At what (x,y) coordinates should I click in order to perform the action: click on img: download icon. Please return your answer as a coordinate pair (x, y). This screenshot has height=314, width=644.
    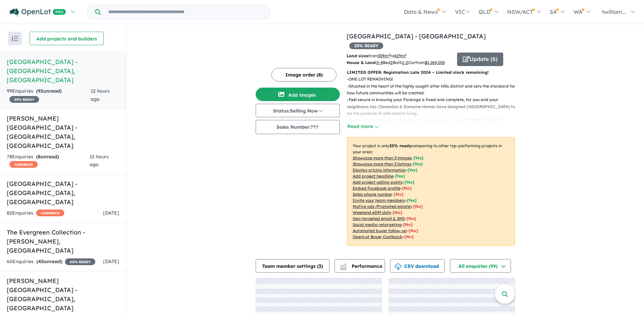
    Looking at the image, I should click on (398, 267).